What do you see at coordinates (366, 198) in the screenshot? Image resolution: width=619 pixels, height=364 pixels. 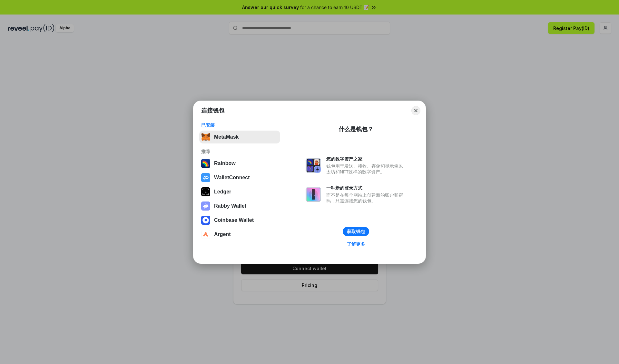 I see `div: 而不是在每个网站上创建新的账户和密码，只需连接您的钱包。` at bounding box center [366, 198].